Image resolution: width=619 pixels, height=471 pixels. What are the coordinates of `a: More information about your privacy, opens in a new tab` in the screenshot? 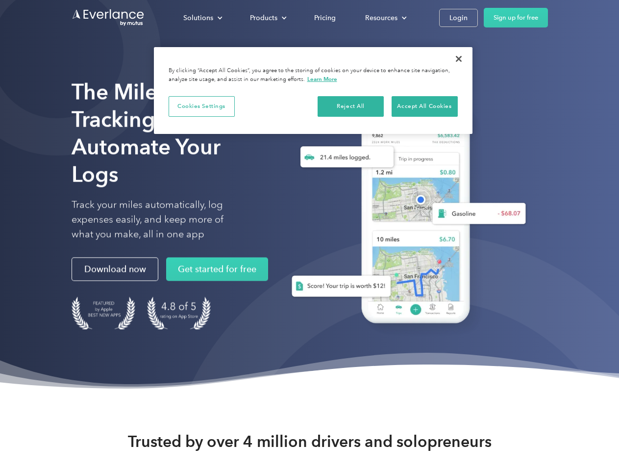 It's located at (322, 79).